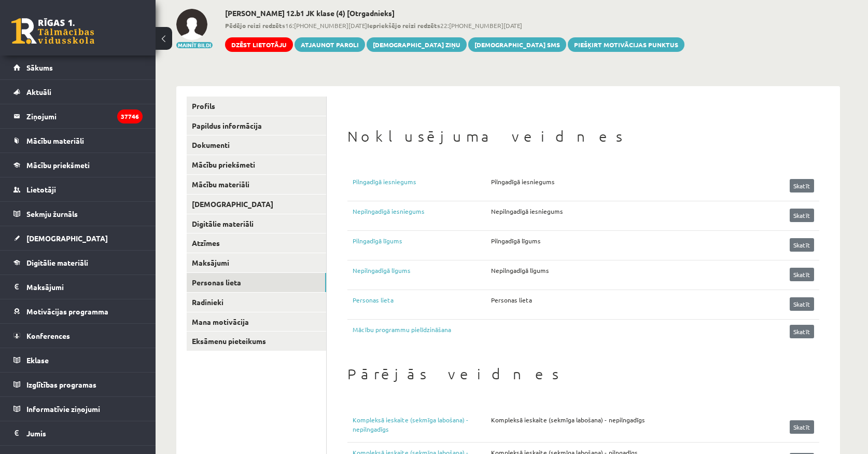 Image resolution: width=868 pixels, height=454 pixels. I want to click on a: Sākums, so click(78, 68).